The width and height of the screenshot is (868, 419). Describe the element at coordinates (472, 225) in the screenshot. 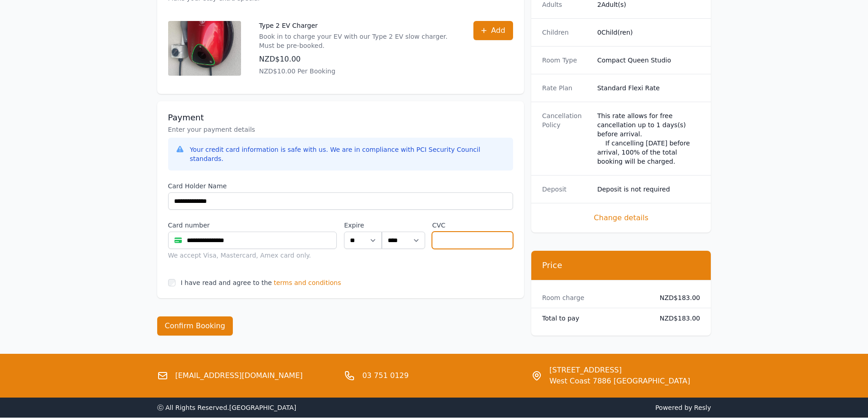

I see `label: CVC` at that location.